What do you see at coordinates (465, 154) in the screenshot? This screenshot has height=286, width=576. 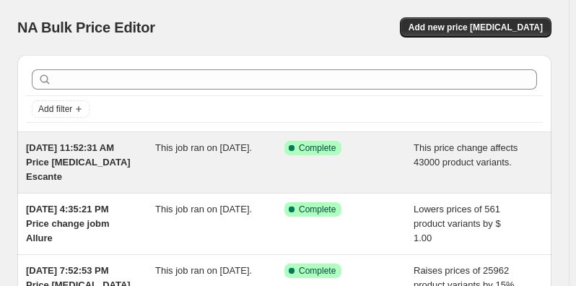 I see `span: This price change affects 43000 product variants.` at bounding box center [465, 154].